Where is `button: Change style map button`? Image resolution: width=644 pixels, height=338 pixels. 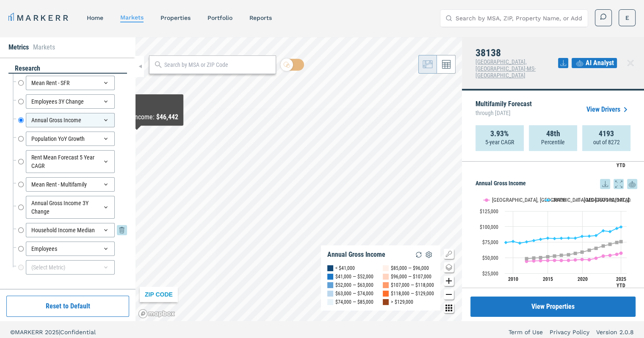
button: Change style map button is located at coordinates (449, 268).